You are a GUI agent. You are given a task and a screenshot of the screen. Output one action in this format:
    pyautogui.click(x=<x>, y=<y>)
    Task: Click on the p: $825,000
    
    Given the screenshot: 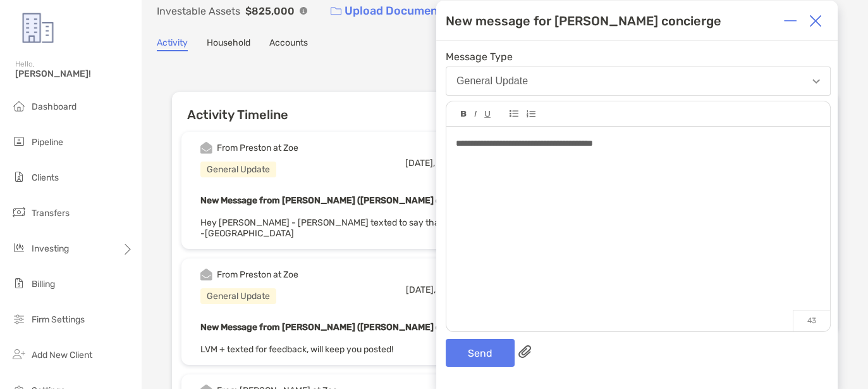 What is the action you would take?
    pyautogui.click(x=270, y=11)
    